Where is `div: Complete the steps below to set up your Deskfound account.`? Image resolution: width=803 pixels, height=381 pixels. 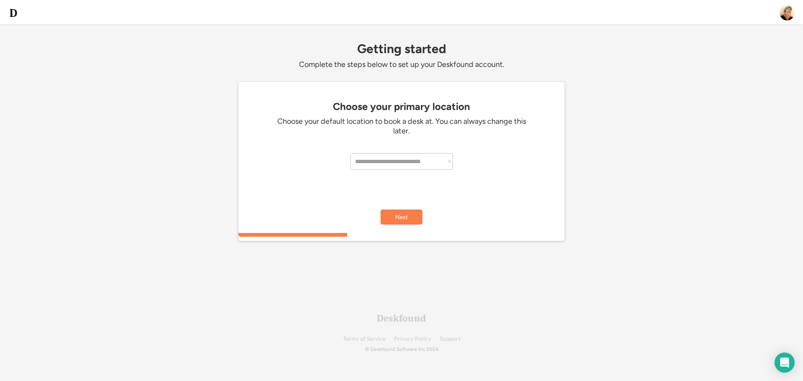 div: Complete the steps below to set up your Deskfound account. is located at coordinates (402, 64).